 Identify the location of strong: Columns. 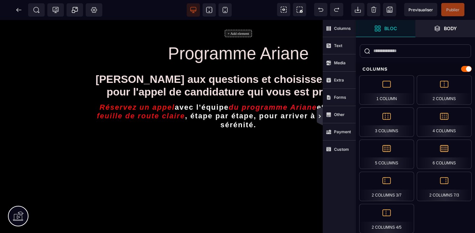
(342, 28).